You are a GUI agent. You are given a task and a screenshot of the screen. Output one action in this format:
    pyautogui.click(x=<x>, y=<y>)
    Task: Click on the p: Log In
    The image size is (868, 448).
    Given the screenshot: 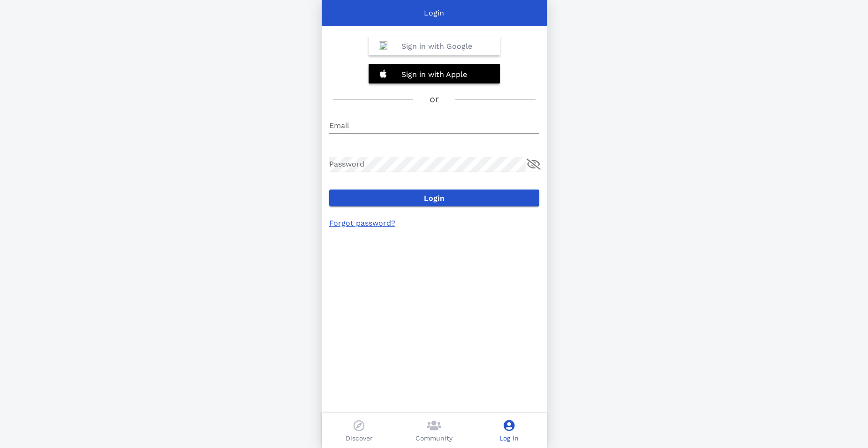 What is the action you would take?
    pyautogui.click(x=509, y=438)
    